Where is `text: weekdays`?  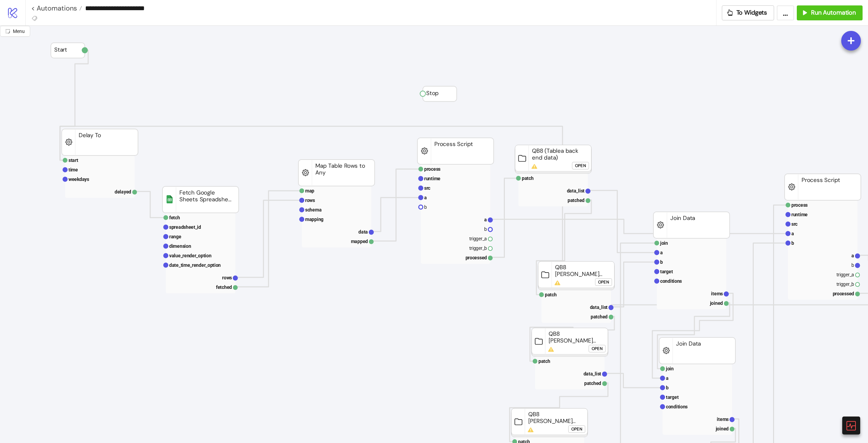 text: weekdays is located at coordinates (79, 179).